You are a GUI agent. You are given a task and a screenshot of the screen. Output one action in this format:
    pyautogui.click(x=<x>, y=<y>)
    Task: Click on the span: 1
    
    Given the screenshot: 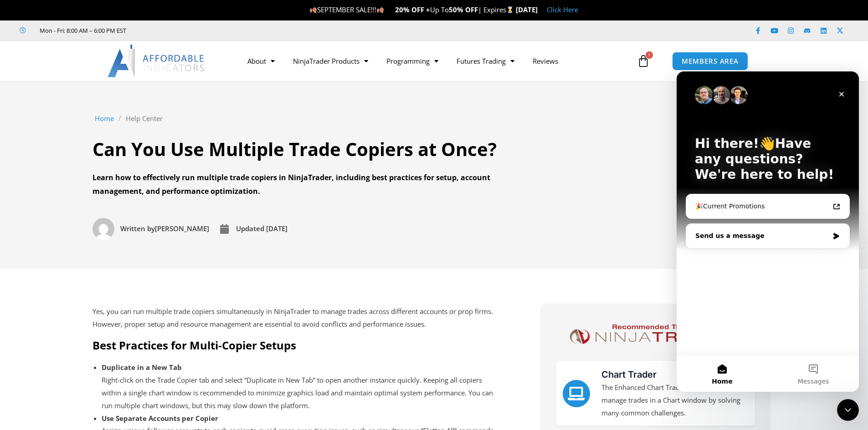 What is the action you would take?
    pyautogui.click(x=649, y=55)
    